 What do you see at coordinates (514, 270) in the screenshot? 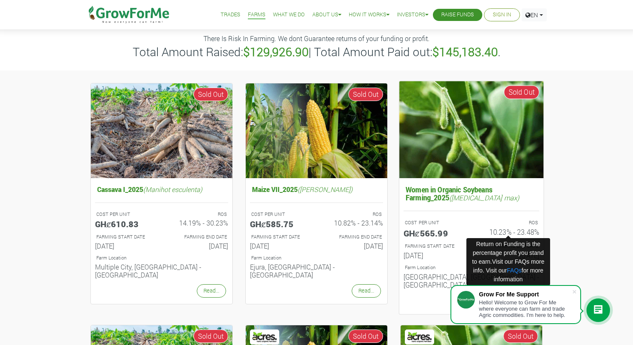
I see `a: FAQs` at bounding box center [514, 270].